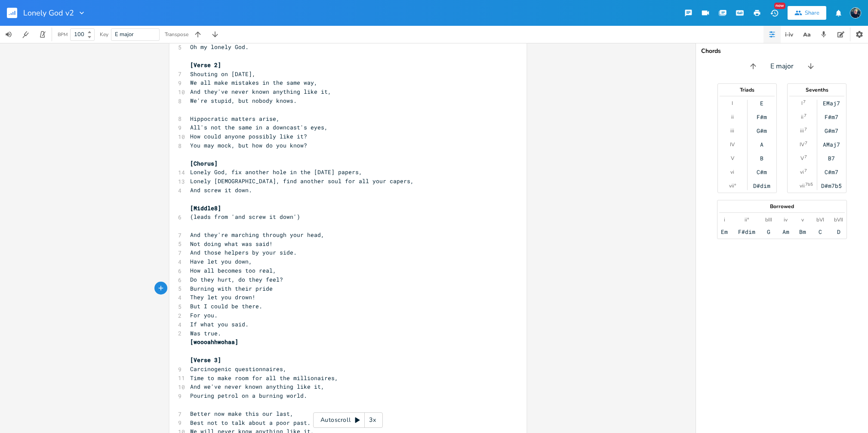 Image resolution: width=868 pixels, height=433 pixels. What do you see at coordinates (774, 13) in the screenshot?
I see `button: New` at bounding box center [774, 13].